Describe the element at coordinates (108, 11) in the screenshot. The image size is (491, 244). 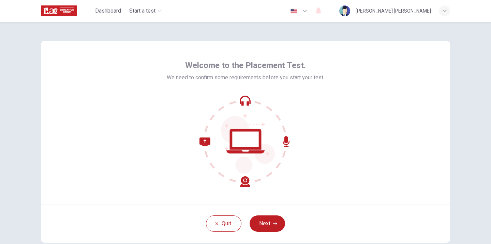
I see `span: Dashboard` at that location.